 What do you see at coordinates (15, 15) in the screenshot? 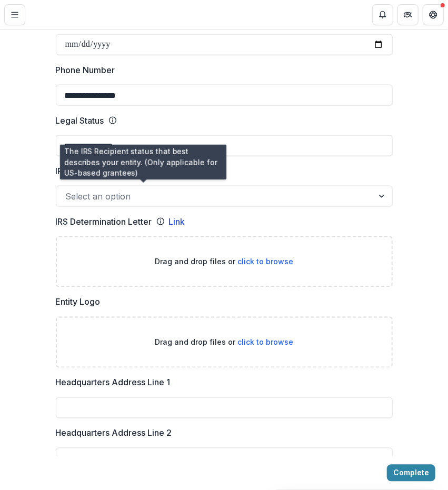
I see `button: Toggle Menu` at bounding box center [15, 15].